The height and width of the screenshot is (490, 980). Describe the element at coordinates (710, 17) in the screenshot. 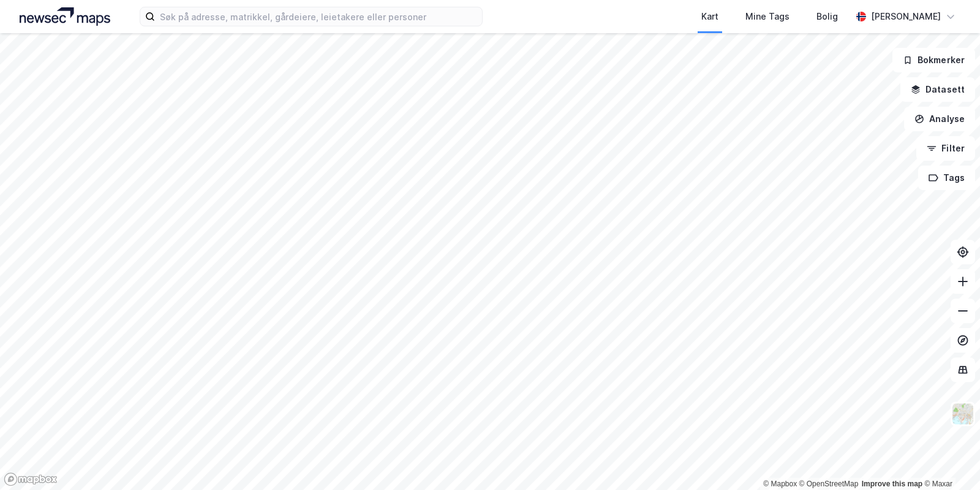

I see `div: Kart` at that location.